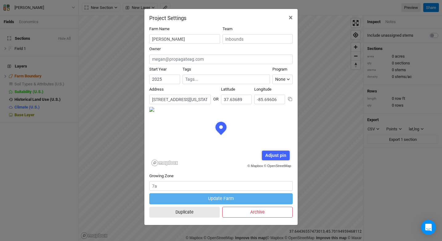 Image resolution: width=442 pixels, height=241 pixels. I want to click on label: Team, so click(228, 29).